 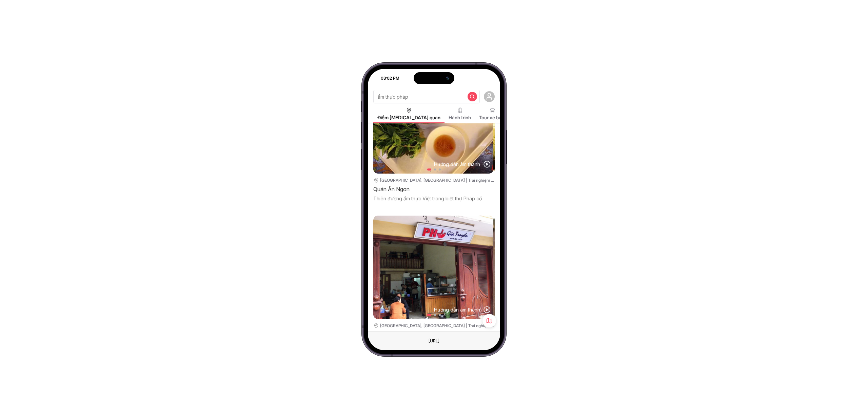 What do you see at coordinates (385, 78) in the screenshot?
I see `div: 03:02 PM` at bounding box center [385, 78].